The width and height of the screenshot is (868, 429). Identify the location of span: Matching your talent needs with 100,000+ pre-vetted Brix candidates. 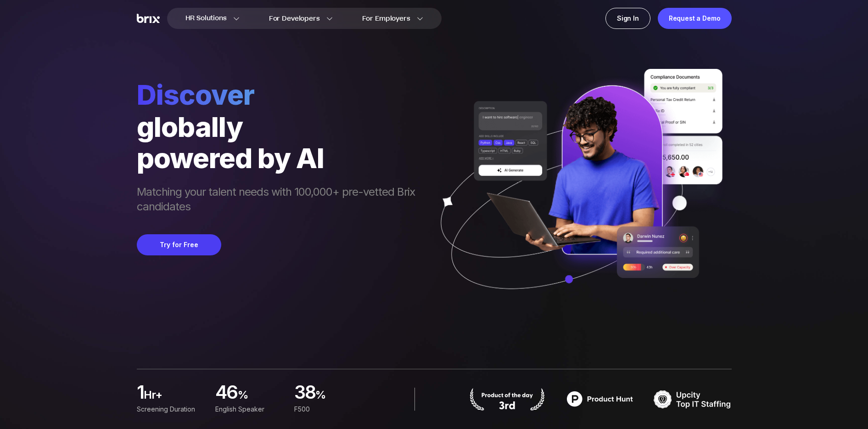
(280, 200).